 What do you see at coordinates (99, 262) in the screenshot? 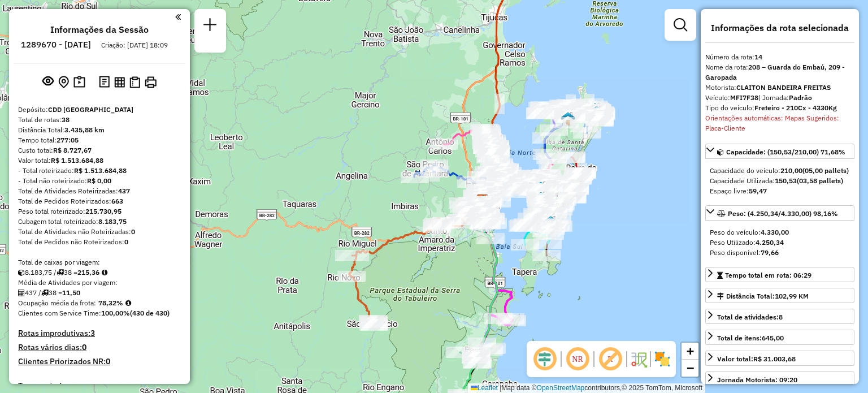
I see `div: Total de caixas por viagem:` at bounding box center [99, 262].